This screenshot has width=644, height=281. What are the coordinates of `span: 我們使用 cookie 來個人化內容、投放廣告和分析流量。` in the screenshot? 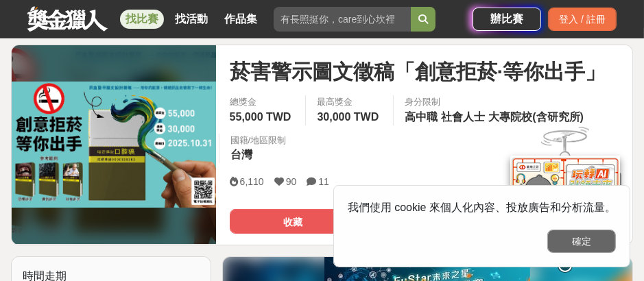 It's located at (481, 207).